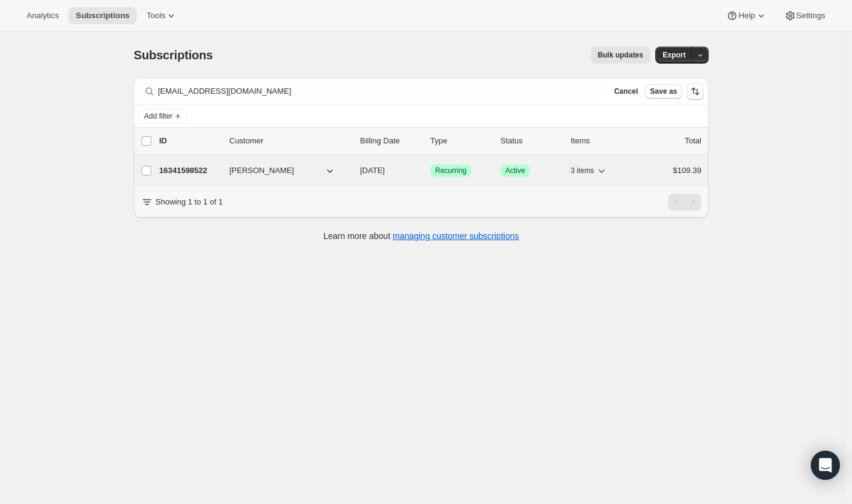 This screenshot has width=852, height=504. I want to click on button: Settings, so click(805, 15).